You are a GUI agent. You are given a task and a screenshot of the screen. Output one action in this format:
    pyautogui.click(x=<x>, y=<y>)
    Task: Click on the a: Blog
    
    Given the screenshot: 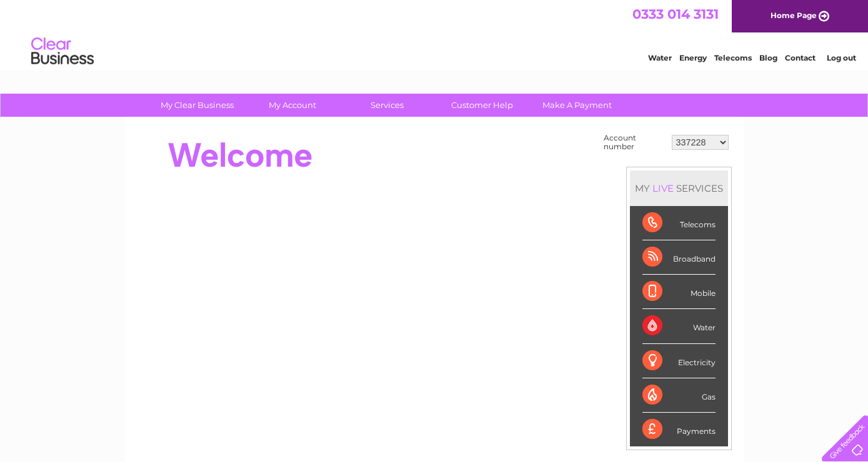 What is the action you would take?
    pyautogui.click(x=769, y=58)
    